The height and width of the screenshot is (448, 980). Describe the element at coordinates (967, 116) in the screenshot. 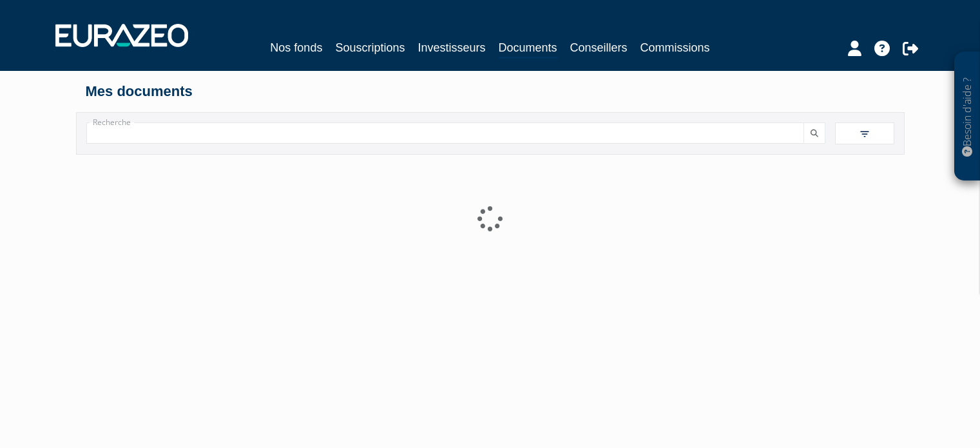

I see `p: Besoin d'aide ?` at that location.